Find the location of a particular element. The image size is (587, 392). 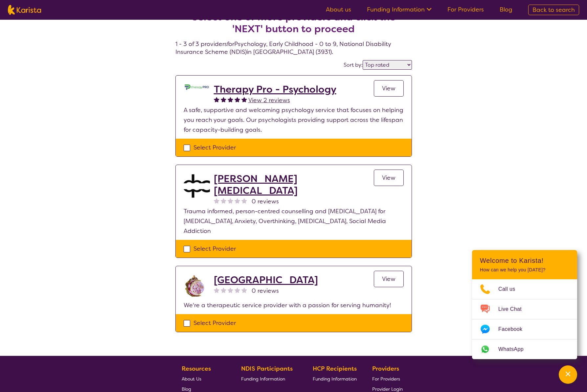

b: Resources is located at coordinates (196, 368).